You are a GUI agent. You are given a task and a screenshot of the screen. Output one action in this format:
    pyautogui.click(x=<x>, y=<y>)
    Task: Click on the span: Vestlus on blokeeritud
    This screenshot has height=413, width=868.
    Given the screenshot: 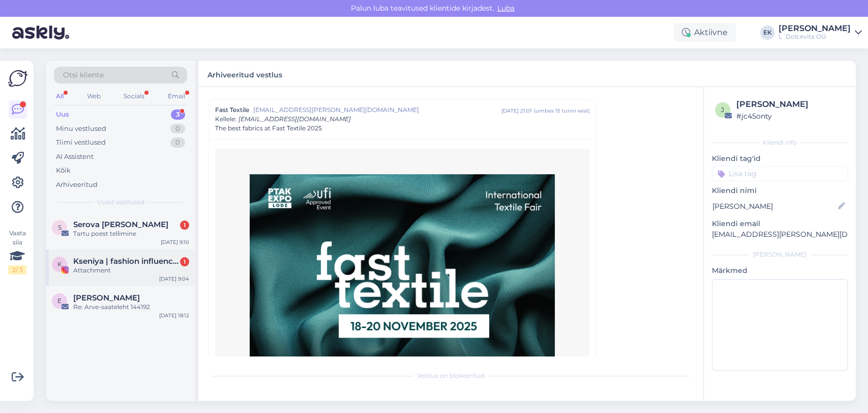 What is the action you would take?
    pyautogui.click(x=450, y=375)
    